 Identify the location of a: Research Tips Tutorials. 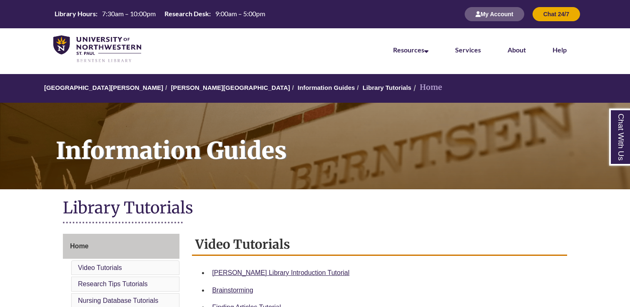
(112, 284).